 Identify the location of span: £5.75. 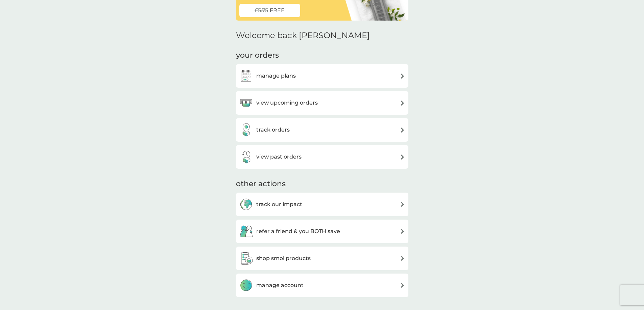
(261, 11).